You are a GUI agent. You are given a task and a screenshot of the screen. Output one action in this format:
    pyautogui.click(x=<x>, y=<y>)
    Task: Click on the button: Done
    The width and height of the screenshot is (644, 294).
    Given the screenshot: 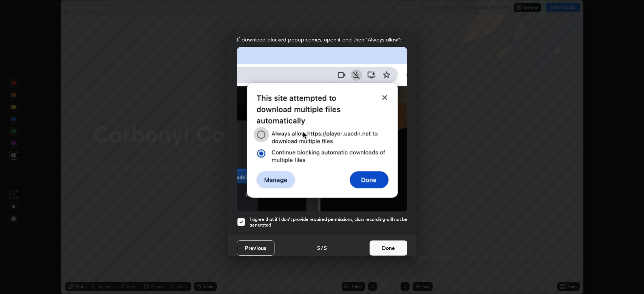 What is the action you would take?
    pyautogui.click(x=388, y=248)
    